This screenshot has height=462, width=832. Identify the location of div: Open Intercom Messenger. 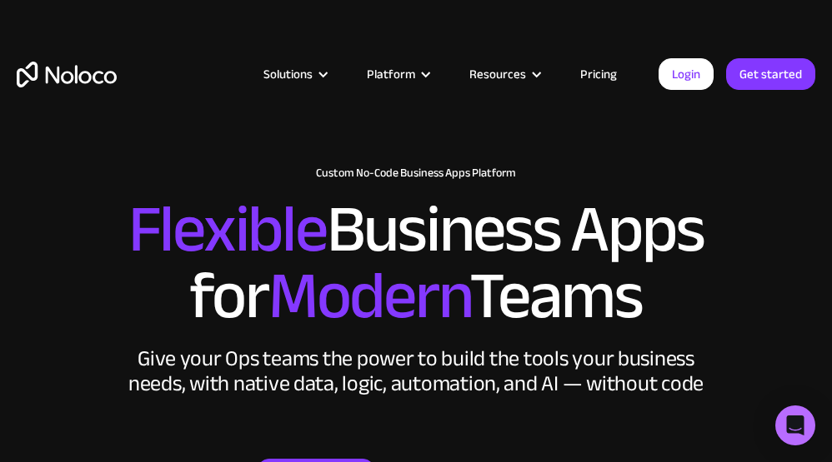
(795, 426).